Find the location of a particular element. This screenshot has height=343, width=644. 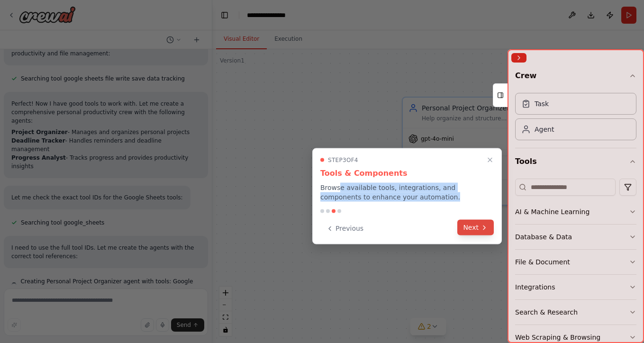

p: Browse available tools, integrations, and components to enhance your automation. is located at coordinates (407, 192).